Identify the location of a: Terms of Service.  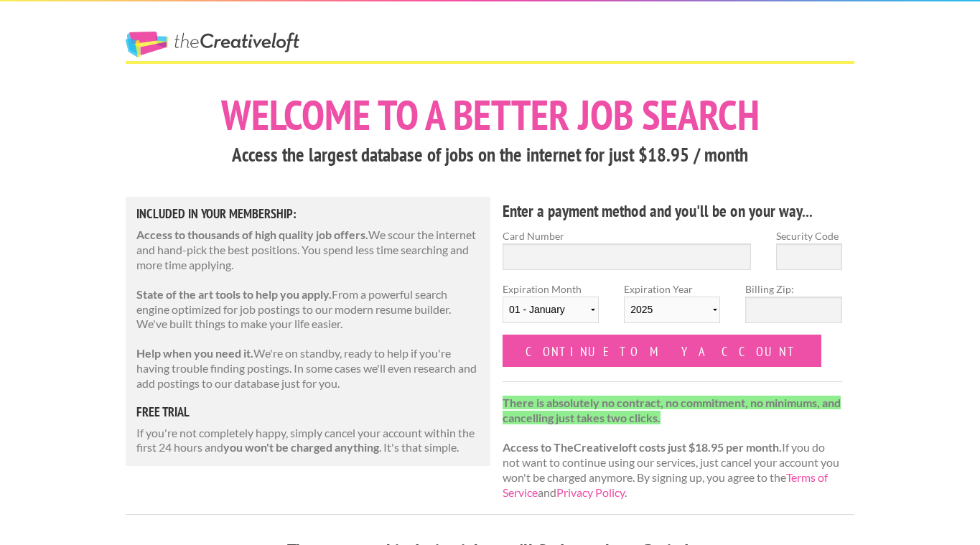
(664, 485).